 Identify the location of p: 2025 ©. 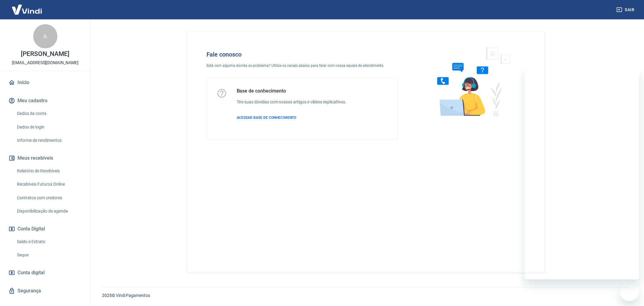
(366, 295).